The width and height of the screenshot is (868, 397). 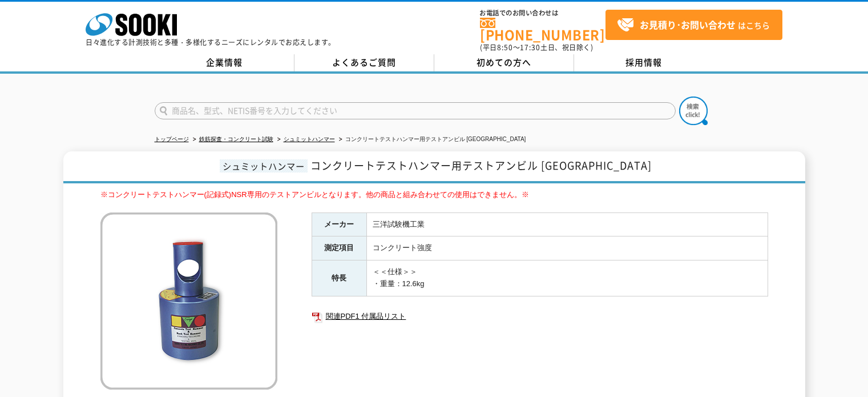 What do you see at coordinates (340, 225) in the screenshot?
I see `th: メーカー` at bounding box center [340, 225].